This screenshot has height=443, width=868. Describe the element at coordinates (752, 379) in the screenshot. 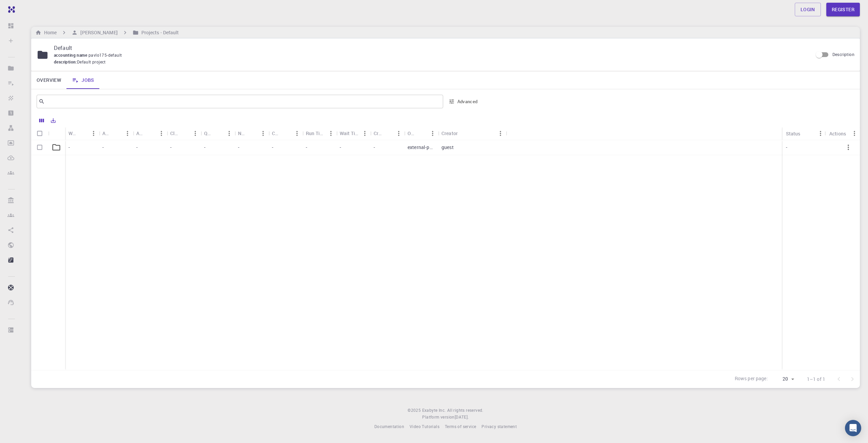

I see `p: Rows per page:` at that location.